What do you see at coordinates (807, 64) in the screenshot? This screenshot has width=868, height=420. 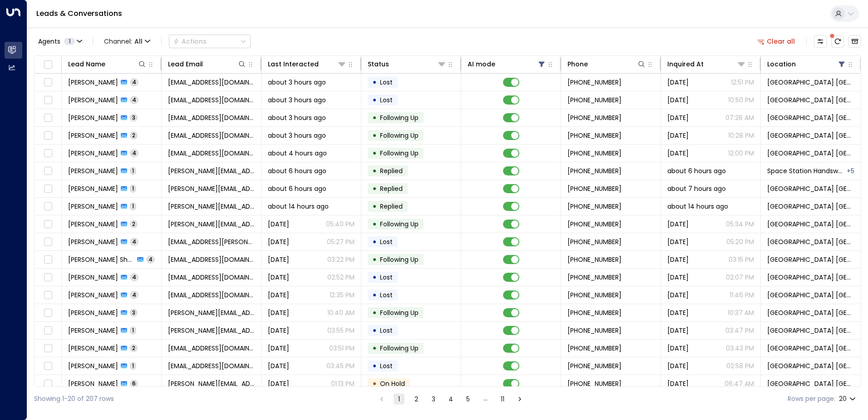 I see `div: Location` at bounding box center [807, 64].